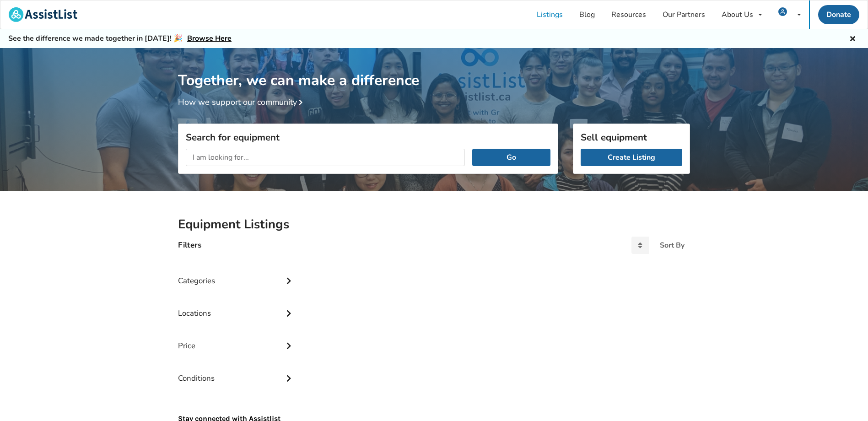 This screenshot has height=421, width=868. Describe the element at coordinates (434, 68) in the screenshot. I see `h1: Together, we can make a difference` at that location.